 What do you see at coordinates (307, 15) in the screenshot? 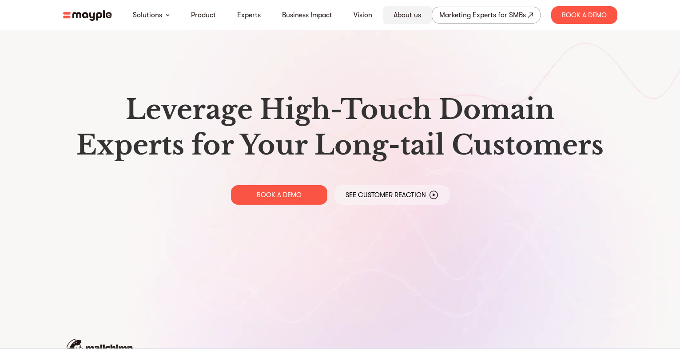
I see `a: Business Impact` at bounding box center [307, 15].